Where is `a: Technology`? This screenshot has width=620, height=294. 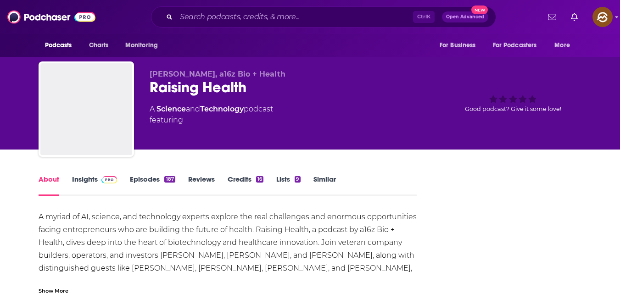 a: Technology is located at coordinates (222, 109).